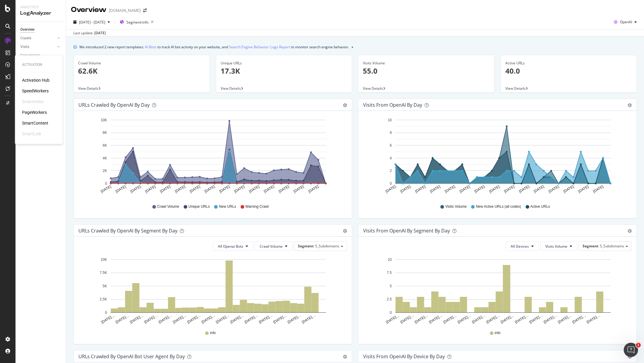 The image size is (644, 363). Describe the element at coordinates (214, 47) in the screenshot. I see `div: We introduced 2 new report templates: to track AI bot activity on your website, and to monitor se...` at that location.